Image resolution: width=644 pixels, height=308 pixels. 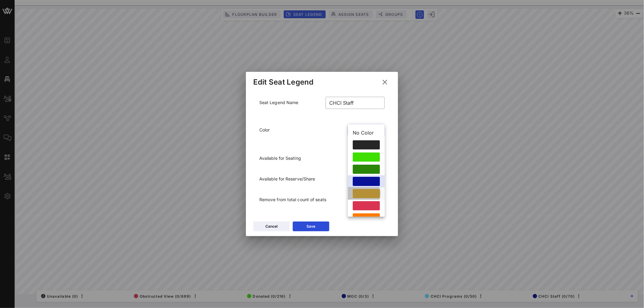 What do you see at coordinates (272, 226) in the screenshot?
I see `button: Cancel` at bounding box center [272, 226].